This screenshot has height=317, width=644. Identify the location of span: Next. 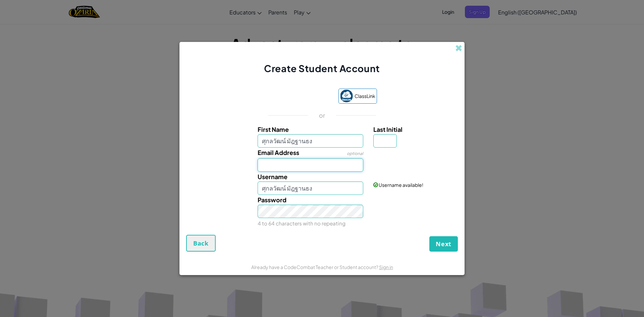
(444, 244).